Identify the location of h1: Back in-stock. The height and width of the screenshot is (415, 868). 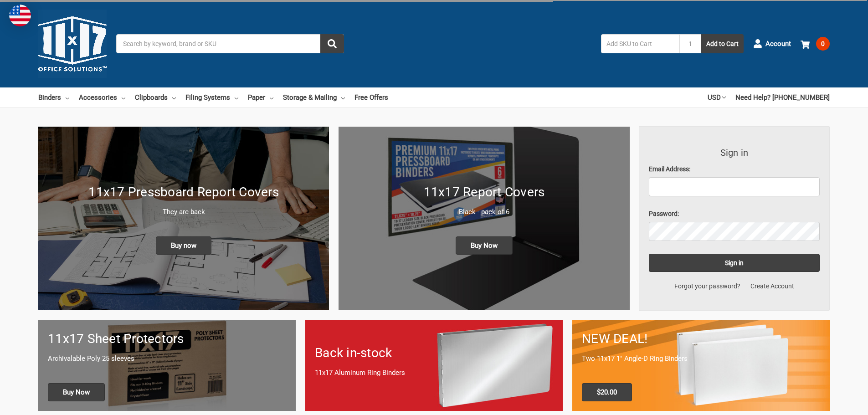
(434, 353).